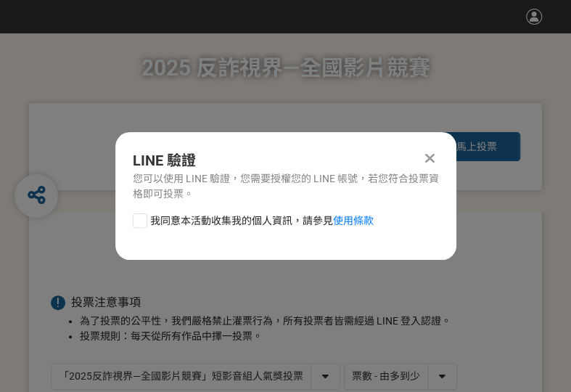 The height and width of the screenshot is (392, 571). Describe the element at coordinates (300, 321) in the screenshot. I see `li: 為了投票的公平性，我們嚴格禁止灌票行為，所有投票者皆需經過 LINE 登入認證。` at that location.